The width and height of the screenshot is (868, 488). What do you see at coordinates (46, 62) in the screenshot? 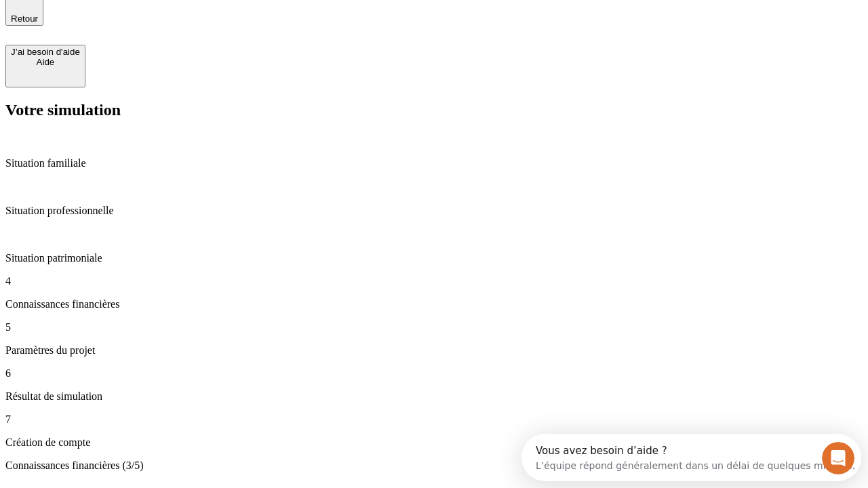
I see `div: Aide` at bounding box center [46, 62].